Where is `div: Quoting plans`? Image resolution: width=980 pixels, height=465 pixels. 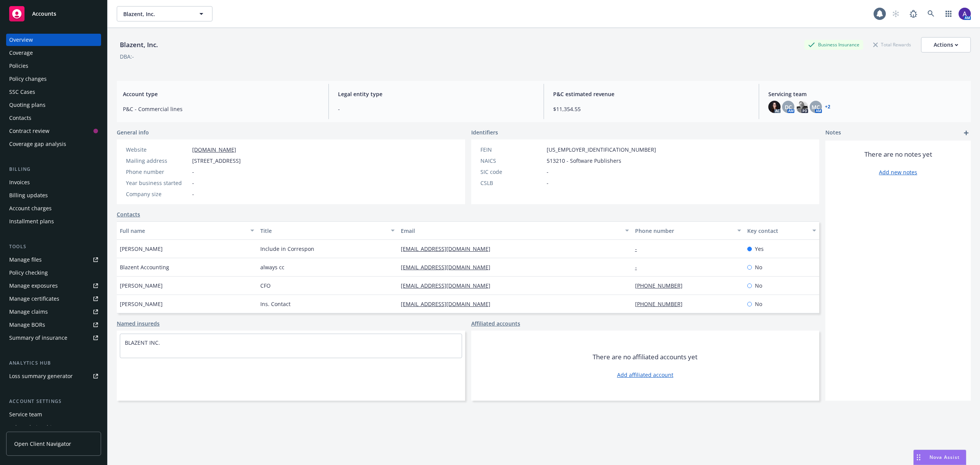
div: Quoting plans is located at coordinates (27, 105).